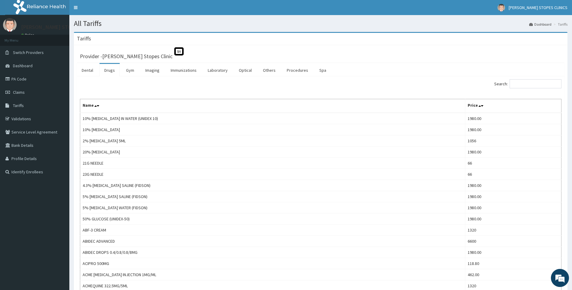 This screenshot has width=572, height=290. I want to click on a: Drugs, so click(109, 70).